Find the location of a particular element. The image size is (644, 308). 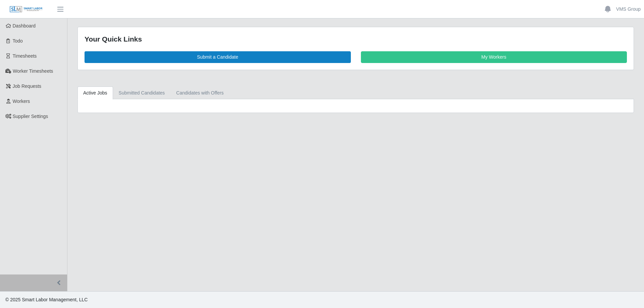

span: Workers is located at coordinates (22, 101).